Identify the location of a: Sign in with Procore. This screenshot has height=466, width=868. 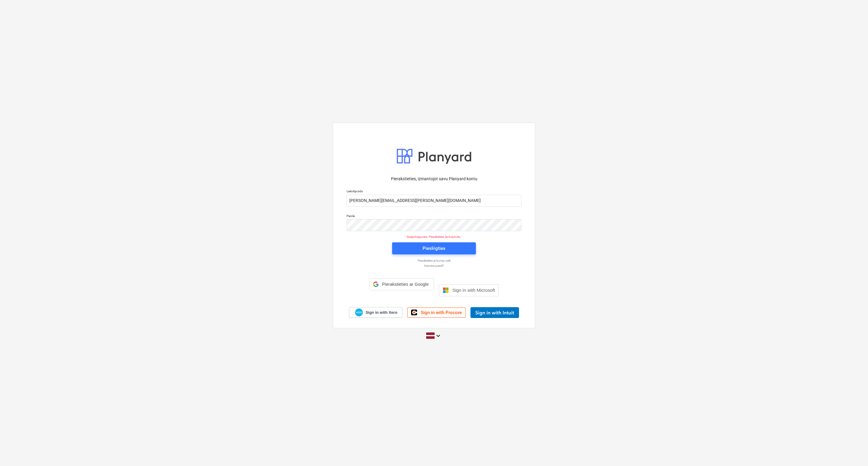
(436, 313).